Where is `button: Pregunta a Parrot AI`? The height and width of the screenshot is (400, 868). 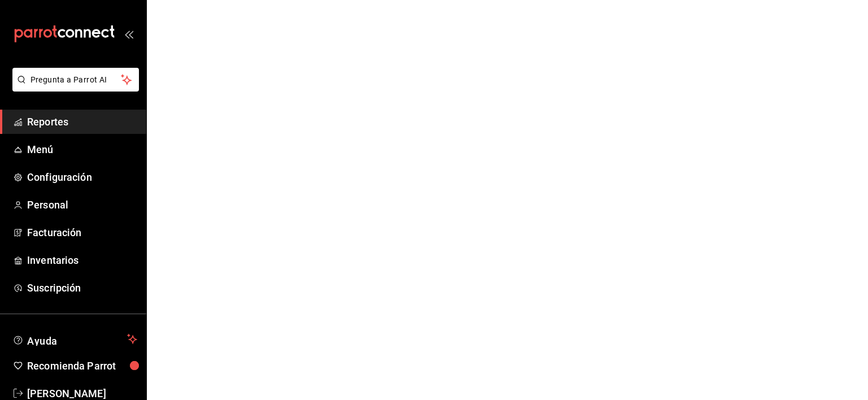 button: Pregunta a Parrot AI is located at coordinates (76, 80).